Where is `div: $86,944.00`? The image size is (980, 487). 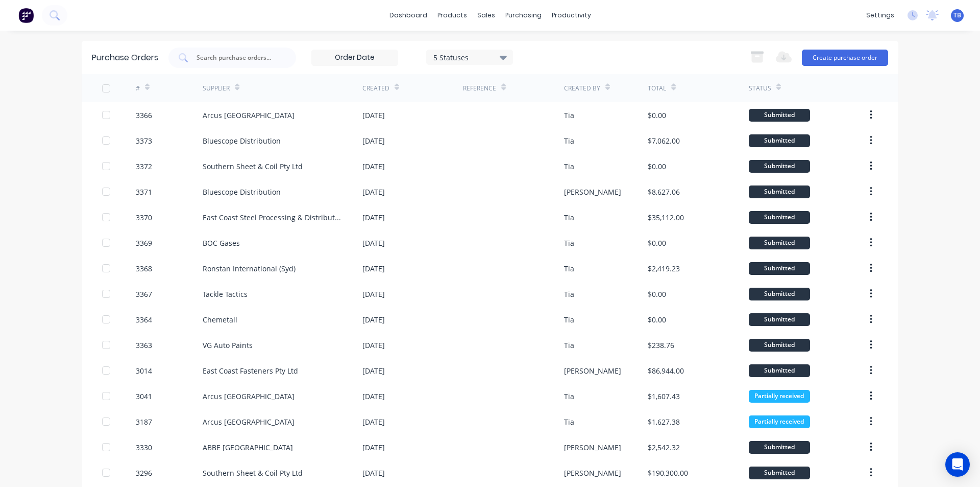
div: $86,944.00 is located at coordinates (666, 371).